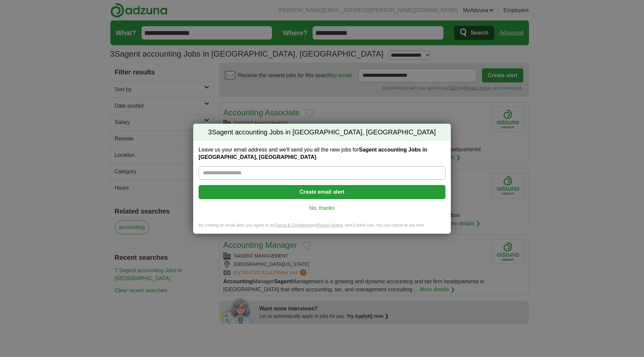 The image size is (644, 357). I want to click on label: Leave us your email address and we'll send you all the new jobs for, so click(322, 153).